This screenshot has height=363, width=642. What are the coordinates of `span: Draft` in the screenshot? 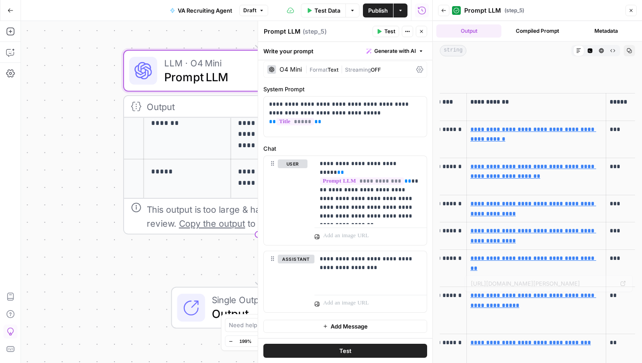 It's located at (250, 10).